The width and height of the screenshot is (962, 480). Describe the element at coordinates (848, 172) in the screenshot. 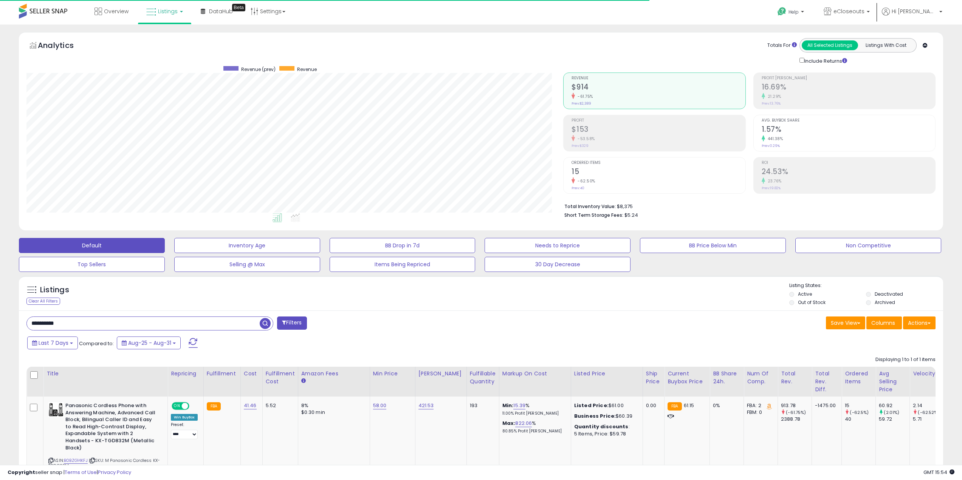

I see `h2: 24.53%` at that location.